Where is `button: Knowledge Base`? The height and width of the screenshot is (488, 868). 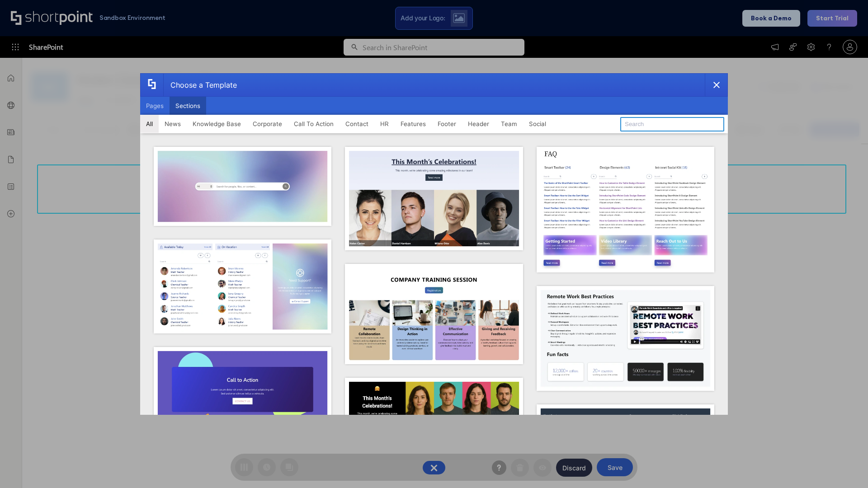 button: Knowledge Base is located at coordinates (217, 124).